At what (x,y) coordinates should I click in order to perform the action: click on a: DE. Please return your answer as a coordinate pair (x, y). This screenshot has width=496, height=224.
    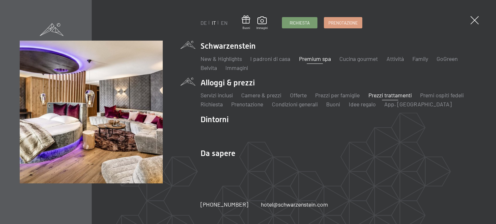
    Looking at the image, I should click on (204, 23).